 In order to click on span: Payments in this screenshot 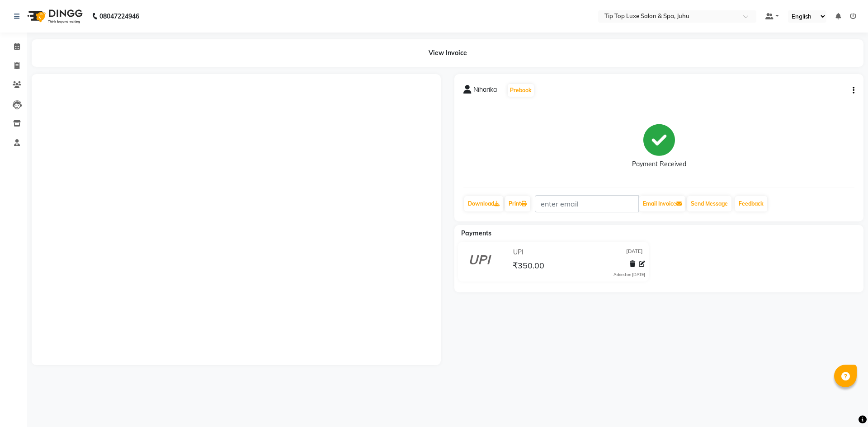, I will do `click(476, 233)`.